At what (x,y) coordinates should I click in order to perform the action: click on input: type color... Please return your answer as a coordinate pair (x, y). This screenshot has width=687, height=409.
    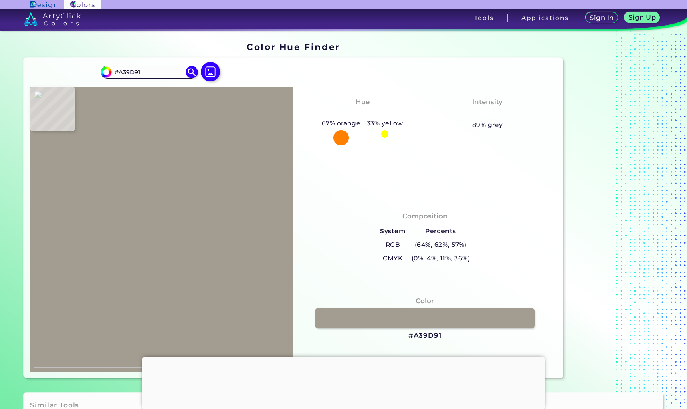
    Looking at the image, I should click on (149, 72).